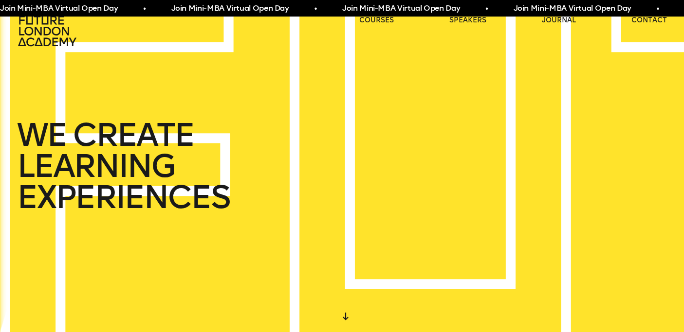 This screenshot has width=684, height=332. I want to click on span: CREATE, so click(133, 135).